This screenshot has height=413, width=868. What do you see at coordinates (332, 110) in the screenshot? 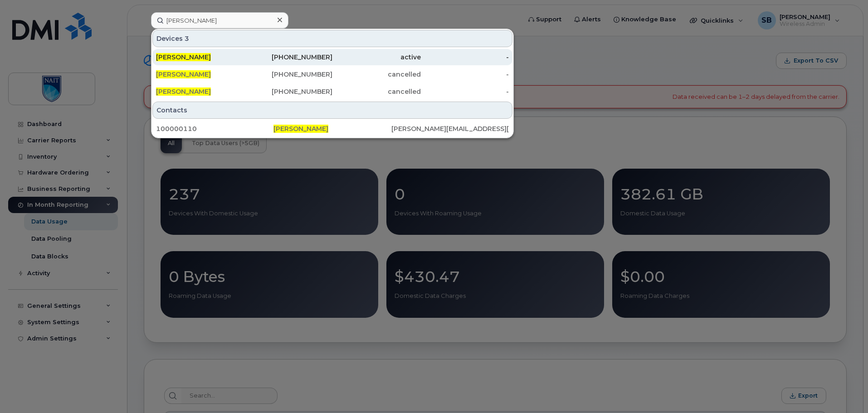
I see `div: Contacts` at bounding box center [332, 110].